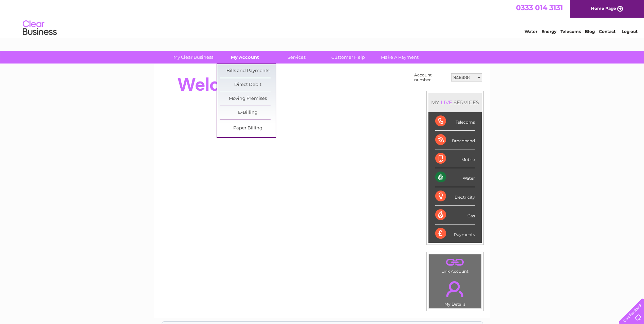 This screenshot has height=324, width=644. I want to click on td: Account number, so click(431, 77).